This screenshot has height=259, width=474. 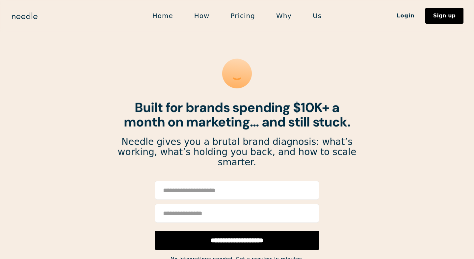 I want to click on strong: Built for brands spending $10K+ a month on marketing... and still stuck., so click(x=237, y=115).